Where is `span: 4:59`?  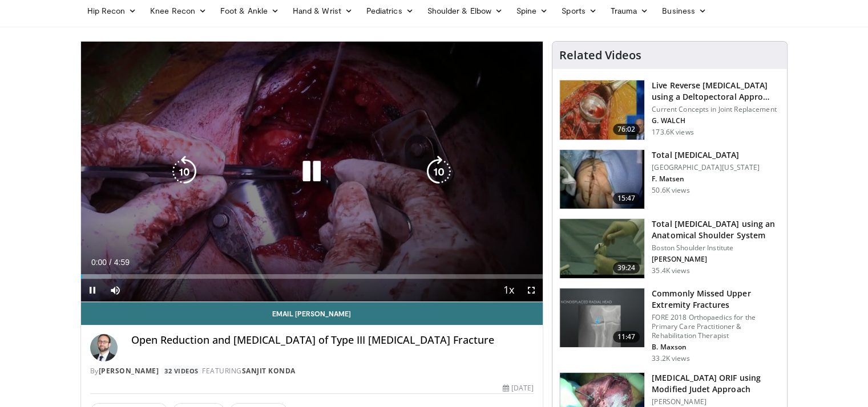 span: 4:59 is located at coordinates (122, 262).